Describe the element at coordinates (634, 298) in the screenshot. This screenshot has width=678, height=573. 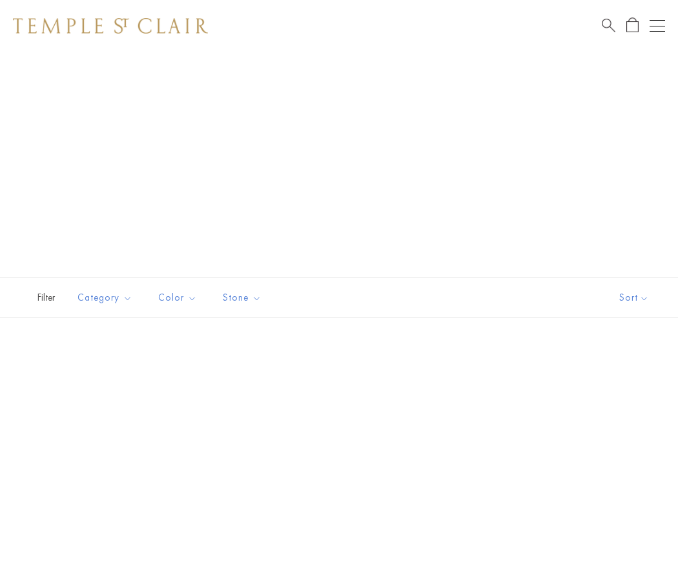
I see `button: Show sort by` at that location.